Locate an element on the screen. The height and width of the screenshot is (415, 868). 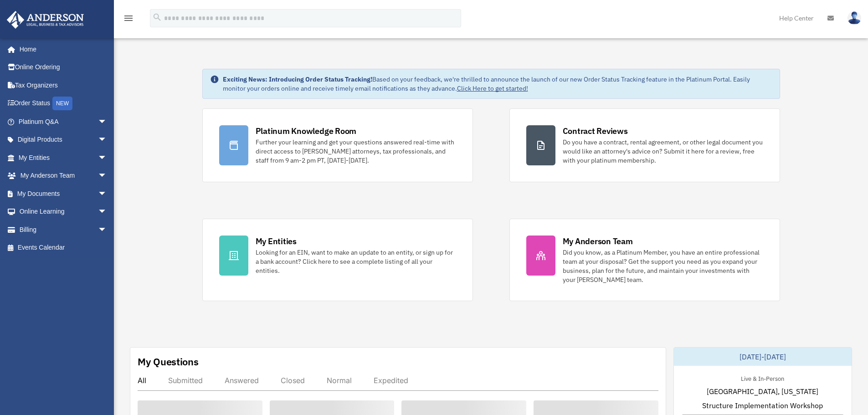
img: User Pic is located at coordinates (854, 17).